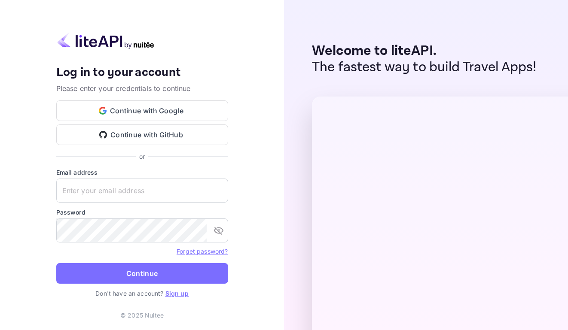  I want to click on p: Don't have an account?, so click(142, 293).